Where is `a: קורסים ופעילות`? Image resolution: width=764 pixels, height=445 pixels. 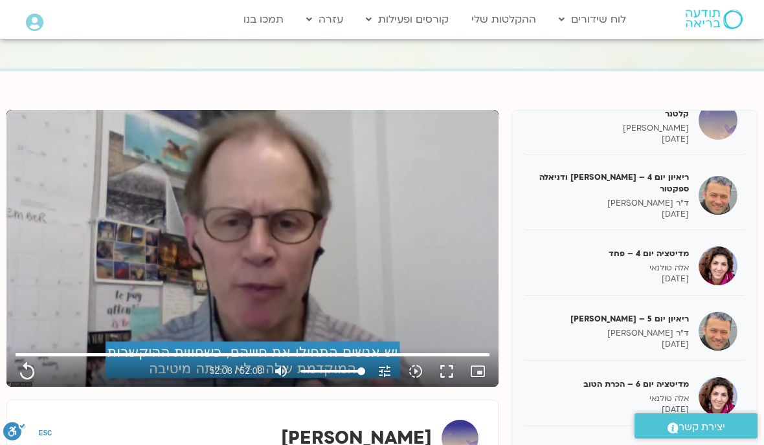 a: קורסים ופעילות is located at coordinates (407, 19).